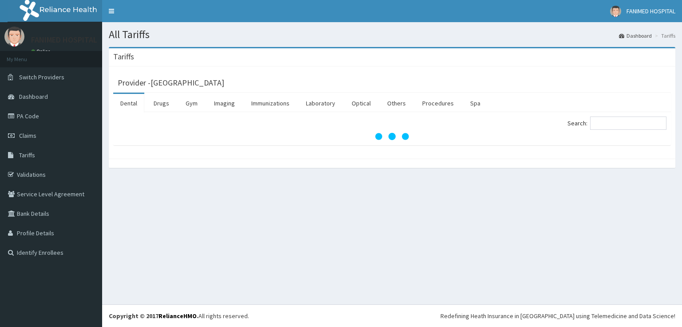 This screenshot has width=682, height=327. What do you see at coordinates (129, 103) in the screenshot?
I see `a: Dental` at bounding box center [129, 103].